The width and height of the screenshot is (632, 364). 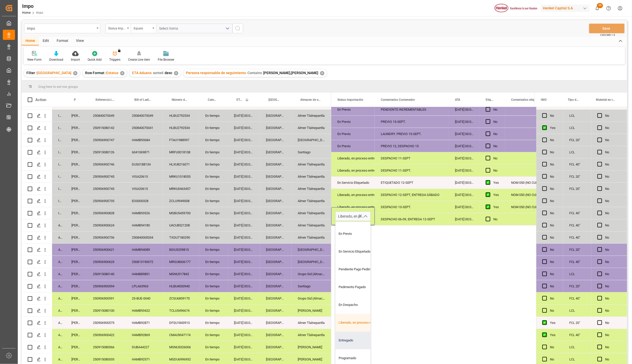 I want to click on div: NOM 050 (NO CUMPLE CON NOM). SOLICITADAS, so click(x=530, y=195).